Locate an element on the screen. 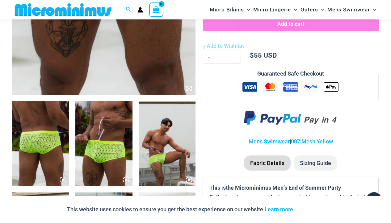  nav: Site Navigation is located at coordinates (293, 10).